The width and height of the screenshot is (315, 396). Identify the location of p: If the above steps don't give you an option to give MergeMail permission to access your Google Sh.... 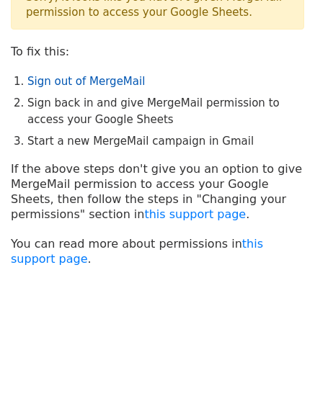
(157, 192).